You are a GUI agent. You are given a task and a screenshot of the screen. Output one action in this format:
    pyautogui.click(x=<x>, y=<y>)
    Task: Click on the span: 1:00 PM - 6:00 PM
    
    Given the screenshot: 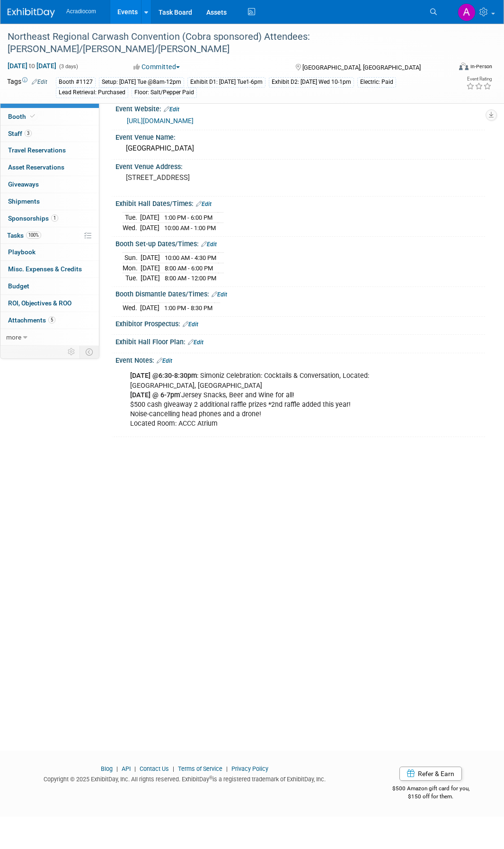 What is the action you would take?
    pyautogui.click(x=188, y=218)
    